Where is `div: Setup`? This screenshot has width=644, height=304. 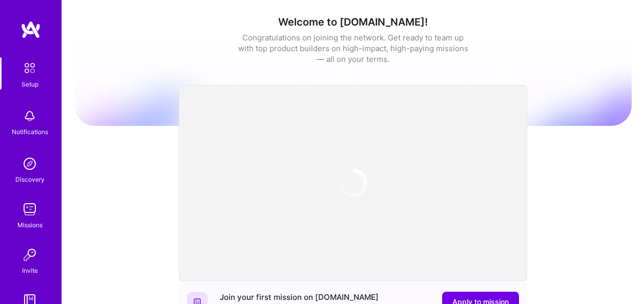
div: Setup is located at coordinates (30, 84).